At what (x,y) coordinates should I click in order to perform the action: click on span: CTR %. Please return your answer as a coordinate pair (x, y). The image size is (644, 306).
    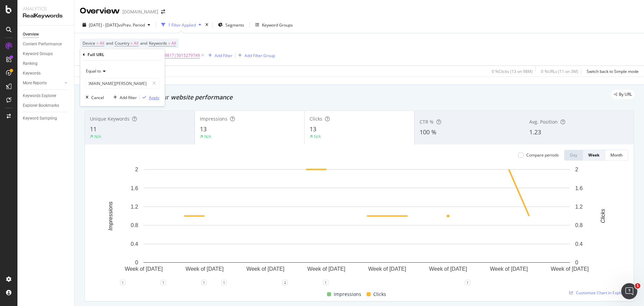
    Looking at the image, I should click on (427, 121).